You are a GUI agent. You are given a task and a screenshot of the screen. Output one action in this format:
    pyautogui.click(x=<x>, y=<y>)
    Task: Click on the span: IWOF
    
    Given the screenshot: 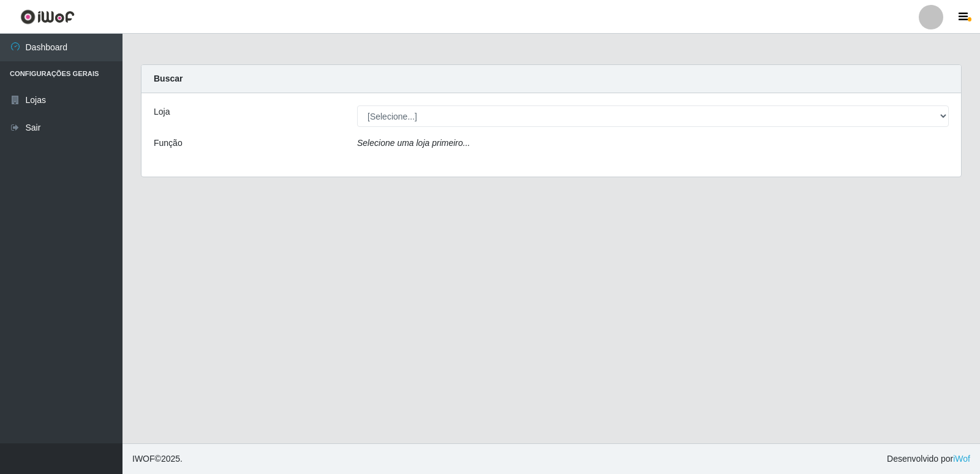 What is the action you would take?
    pyautogui.click(x=143, y=459)
    